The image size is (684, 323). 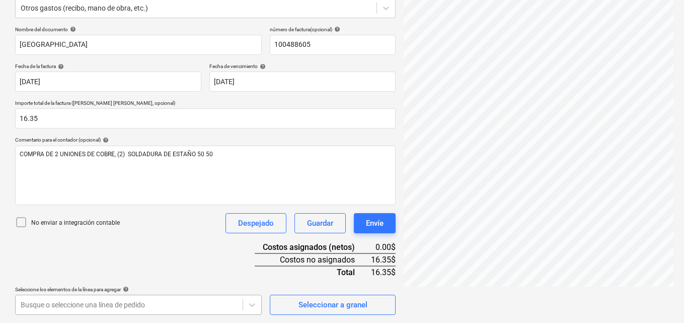 I want to click on div: Seleccione los elementos de la línea para agregar, so click(x=138, y=289).